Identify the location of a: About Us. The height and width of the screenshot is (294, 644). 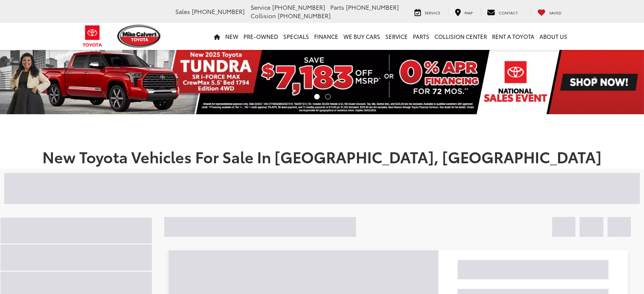
(554, 36).